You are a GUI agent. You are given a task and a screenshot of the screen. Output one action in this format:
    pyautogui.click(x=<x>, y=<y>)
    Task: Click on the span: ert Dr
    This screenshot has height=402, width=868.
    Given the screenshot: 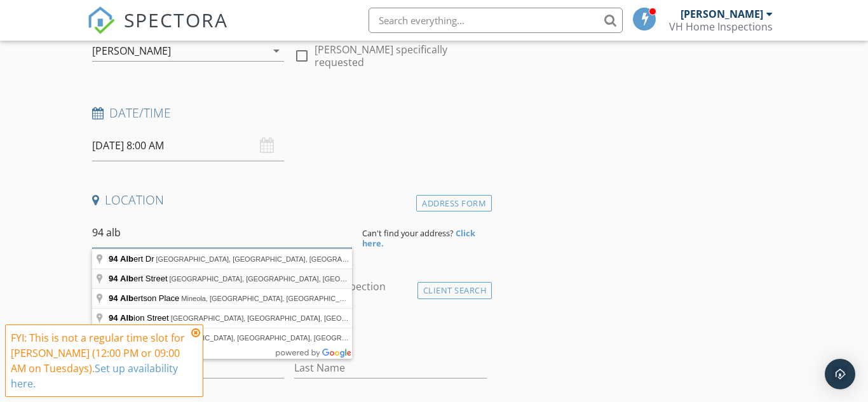 What is the action you would take?
    pyautogui.click(x=133, y=259)
    